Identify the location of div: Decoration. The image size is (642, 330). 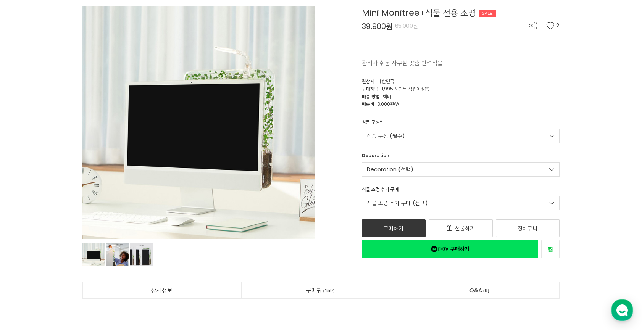
(376, 157).